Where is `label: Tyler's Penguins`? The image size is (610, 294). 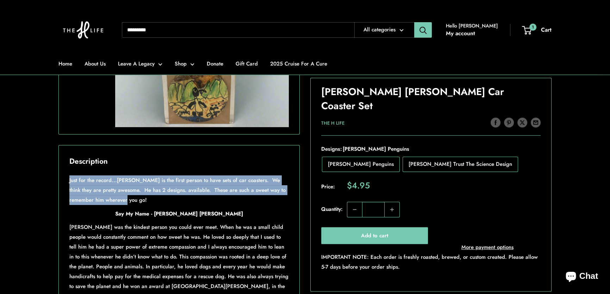
label: Tyler's Penguins is located at coordinates (361, 164).